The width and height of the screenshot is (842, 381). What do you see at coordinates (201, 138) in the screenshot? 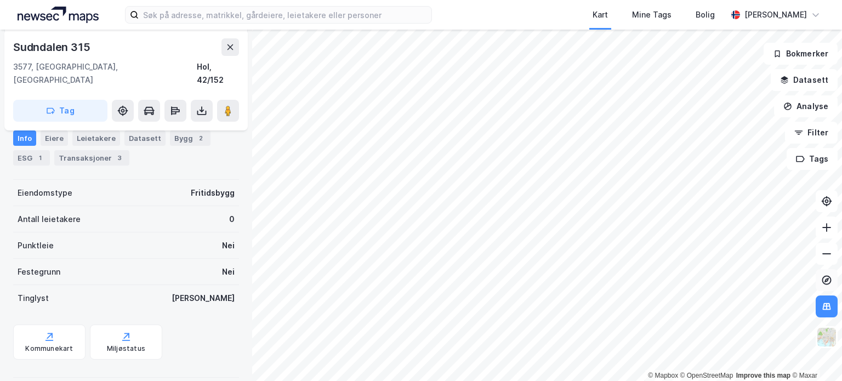
I see `div: 2` at bounding box center [201, 138].